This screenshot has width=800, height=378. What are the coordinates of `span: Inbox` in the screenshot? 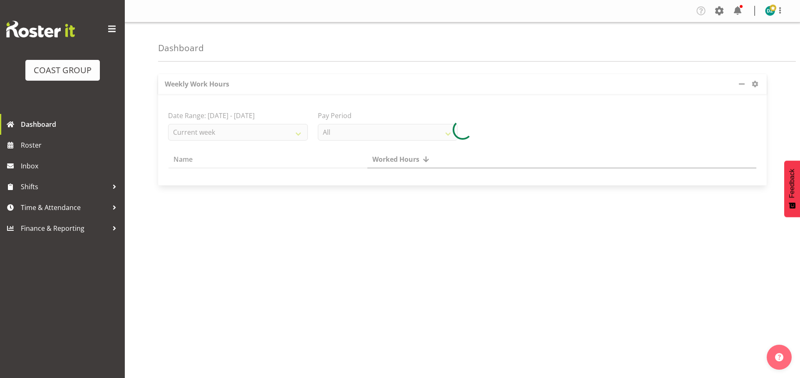 It's located at (71, 166).